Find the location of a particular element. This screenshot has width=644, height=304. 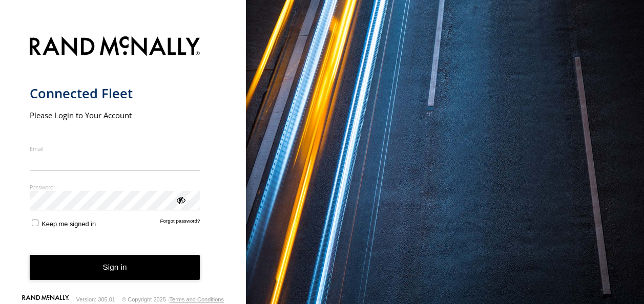

h2: Please Login to Your Account is located at coordinates (115, 115).